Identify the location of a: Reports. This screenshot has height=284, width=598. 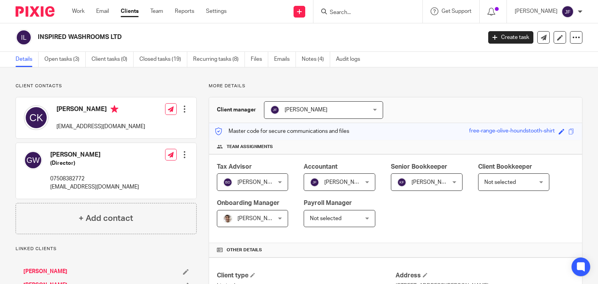
(185, 11).